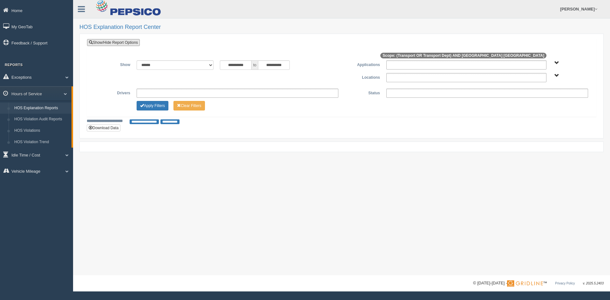  I want to click on h2: HOS Explanation Report Center, so click(342, 27).